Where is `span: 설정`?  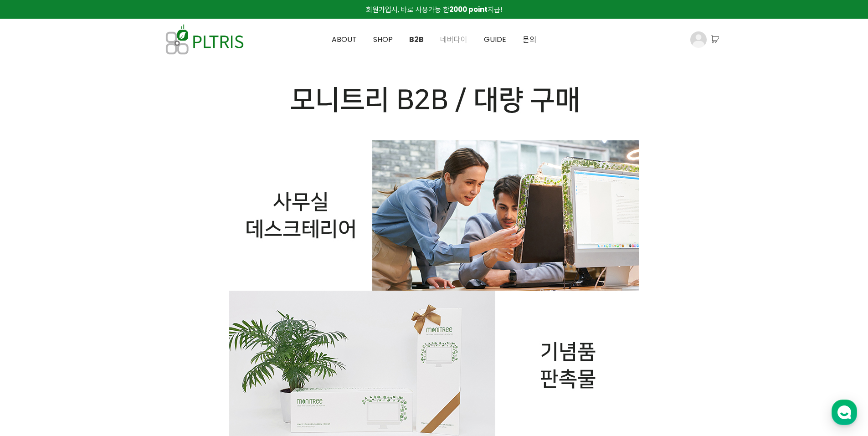 span: 설정 is located at coordinates (146, 306).